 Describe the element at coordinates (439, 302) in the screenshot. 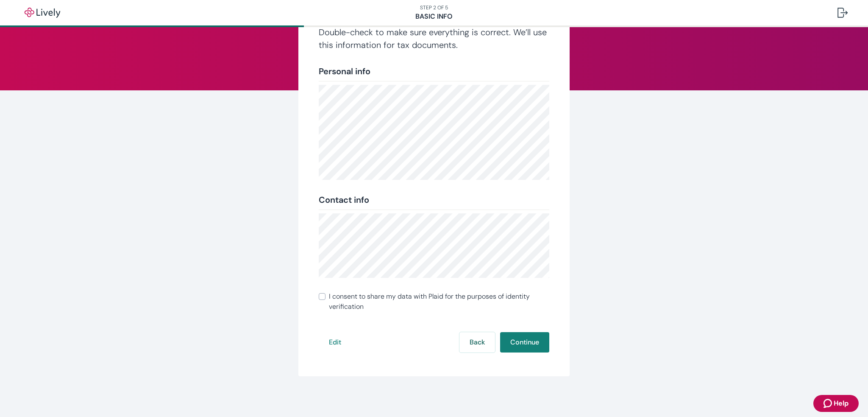

I see `span: I consent to share my data with Plaid for the purposes of identity verification` at that location.